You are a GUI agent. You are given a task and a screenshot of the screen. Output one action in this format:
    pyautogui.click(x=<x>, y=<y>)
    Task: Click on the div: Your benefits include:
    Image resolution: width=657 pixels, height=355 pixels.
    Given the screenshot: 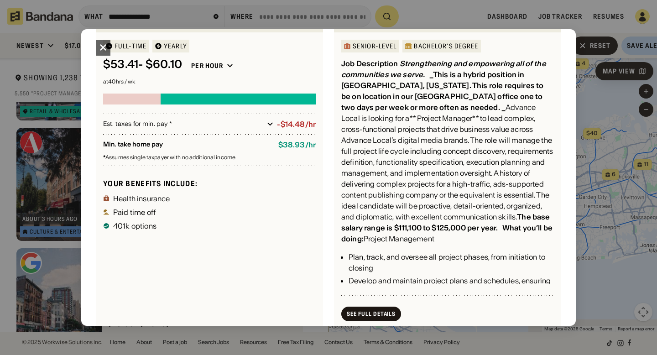 What is the action you would take?
    pyautogui.click(x=209, y=183)
    